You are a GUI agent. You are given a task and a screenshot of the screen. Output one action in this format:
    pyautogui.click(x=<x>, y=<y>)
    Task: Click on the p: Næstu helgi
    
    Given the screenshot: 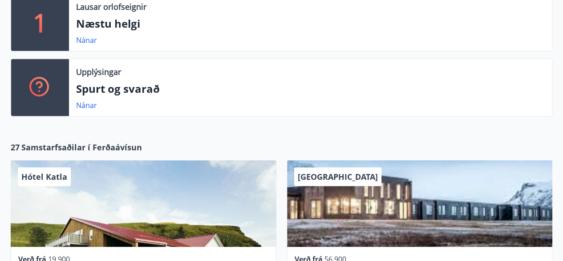 What is the action you would take?
    pyautogui.click(x=310, y=24)
    